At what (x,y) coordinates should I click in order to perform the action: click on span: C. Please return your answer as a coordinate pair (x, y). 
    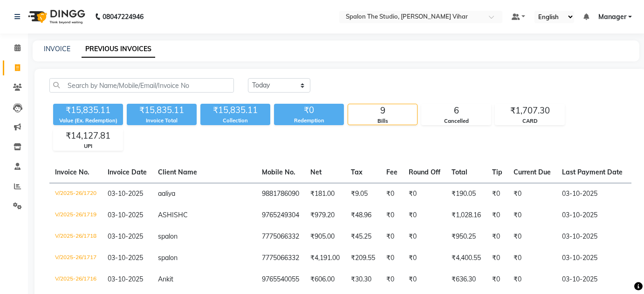
    Looking at the image, I should click on (186, 215).